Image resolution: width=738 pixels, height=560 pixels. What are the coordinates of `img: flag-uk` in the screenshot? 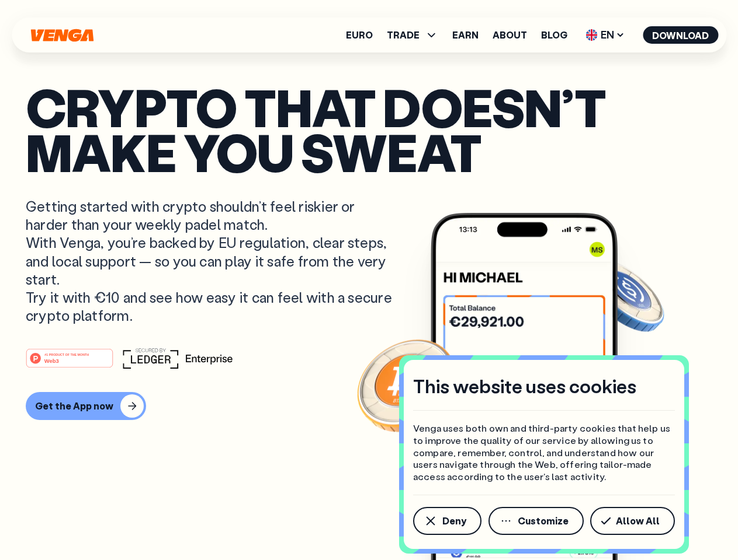 It's located at (592, 35).